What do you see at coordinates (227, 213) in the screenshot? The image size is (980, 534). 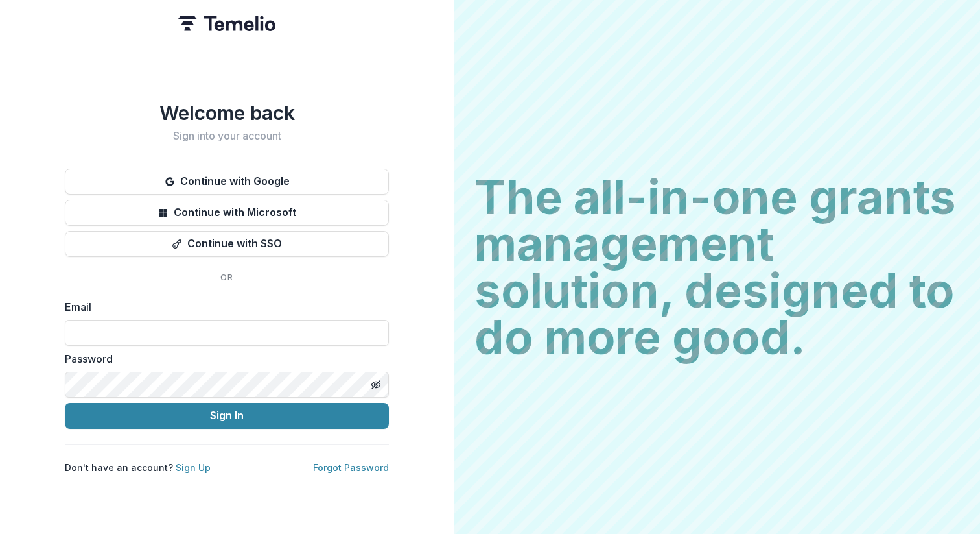 I see `button: Continue with Microsoft` at bounding box center [227, 213].